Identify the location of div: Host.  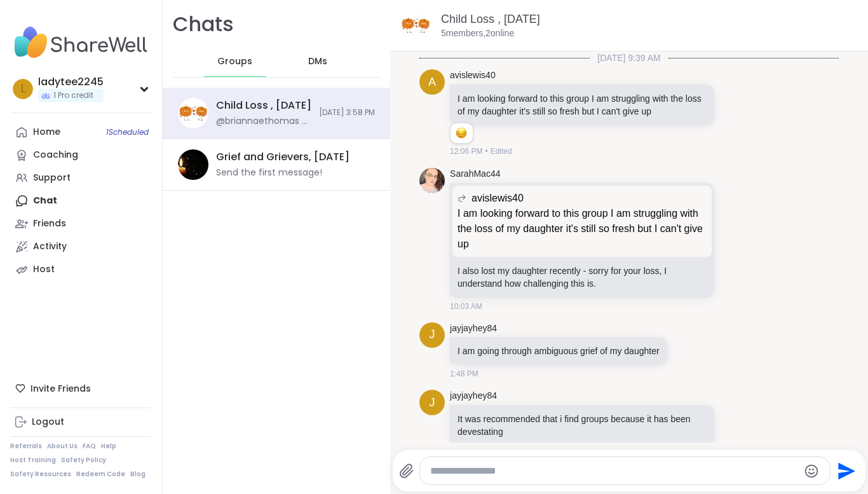
(44, 270).